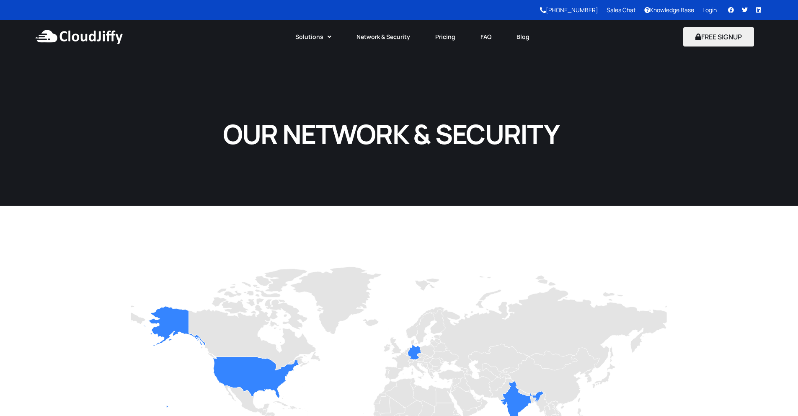 This screenshot has width=798, height=416. Describe the element at coordinates (486, 37) in the screenshot. I see `a: FAQ` at that location.